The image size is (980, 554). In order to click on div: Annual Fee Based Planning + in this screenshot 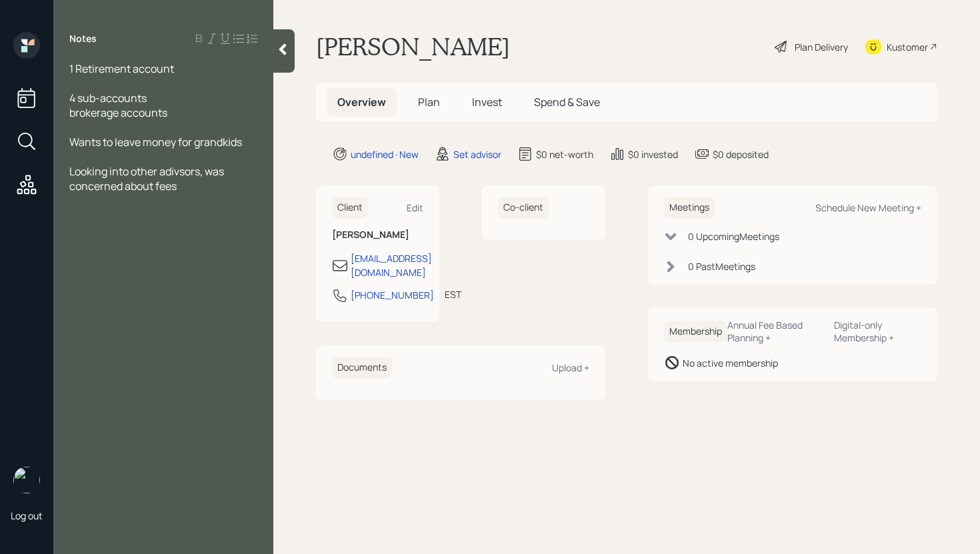, I will do `click(775, 331)`.